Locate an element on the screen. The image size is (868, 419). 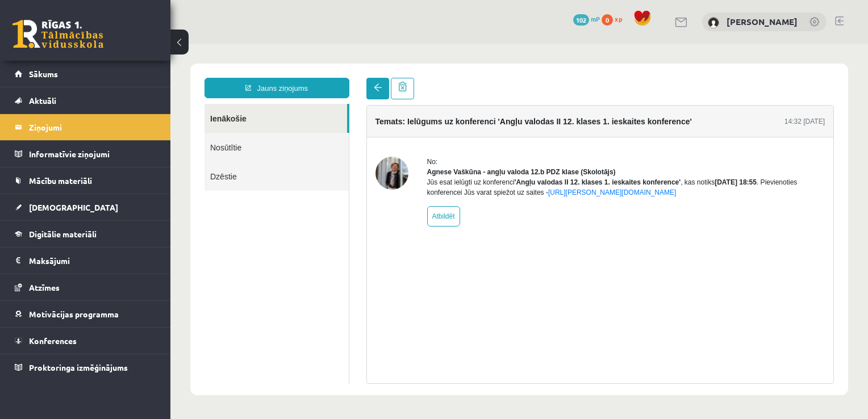
a: Informatīvie ziņojumi is located at coordinates (85, 154).